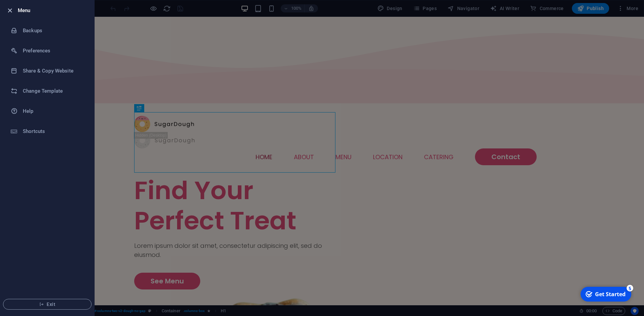 The image size is (644, 316). What do you see at coordinates (47, 304) in the screenshot?
I see `button: Exit` at bounding box center [47, 304].